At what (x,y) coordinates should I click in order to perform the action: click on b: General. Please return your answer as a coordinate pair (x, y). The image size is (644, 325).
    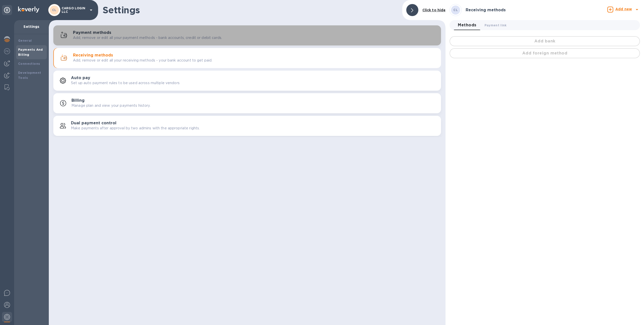
    Looking at the image, I should click on (25, 40).